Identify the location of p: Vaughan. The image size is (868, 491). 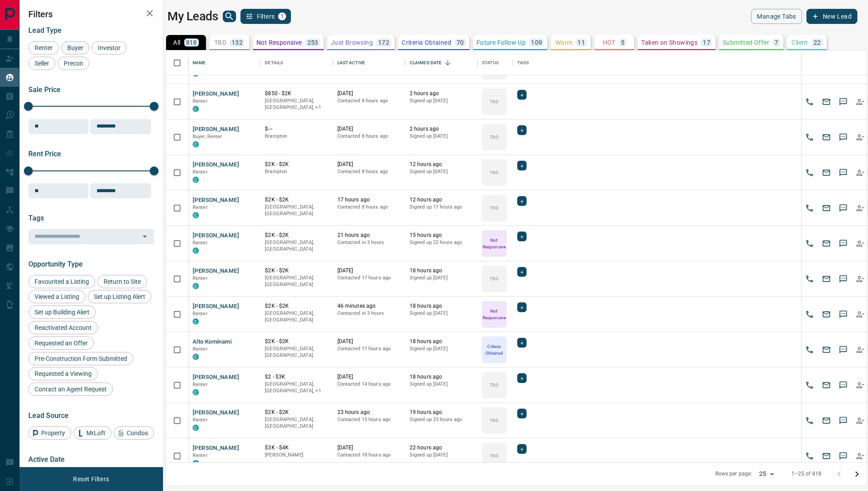
(296, 387).